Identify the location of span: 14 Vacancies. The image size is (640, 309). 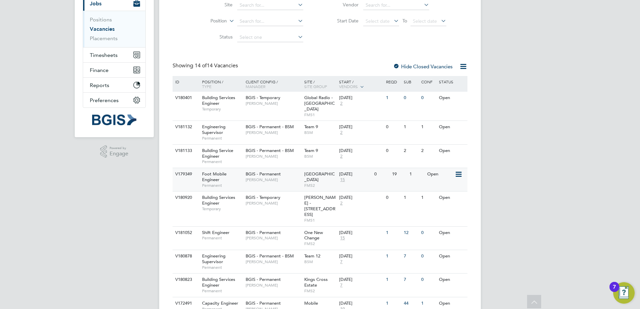
(216, 66).